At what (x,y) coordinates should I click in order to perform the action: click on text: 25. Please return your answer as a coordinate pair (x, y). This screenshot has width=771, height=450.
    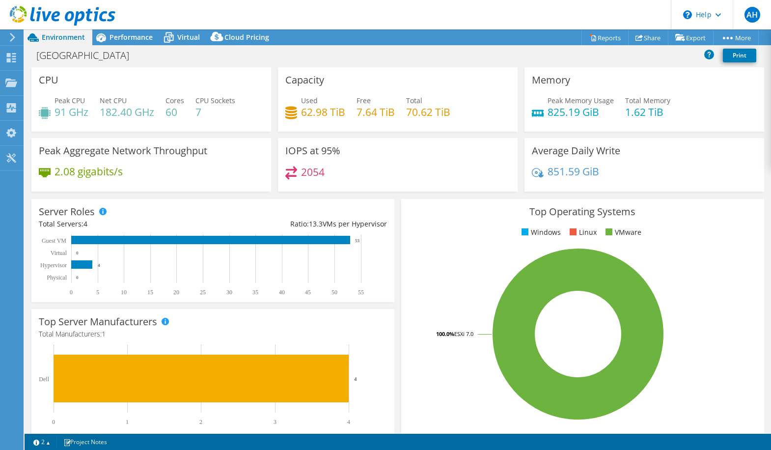
    Looking at the image, I should click on (203, 292).